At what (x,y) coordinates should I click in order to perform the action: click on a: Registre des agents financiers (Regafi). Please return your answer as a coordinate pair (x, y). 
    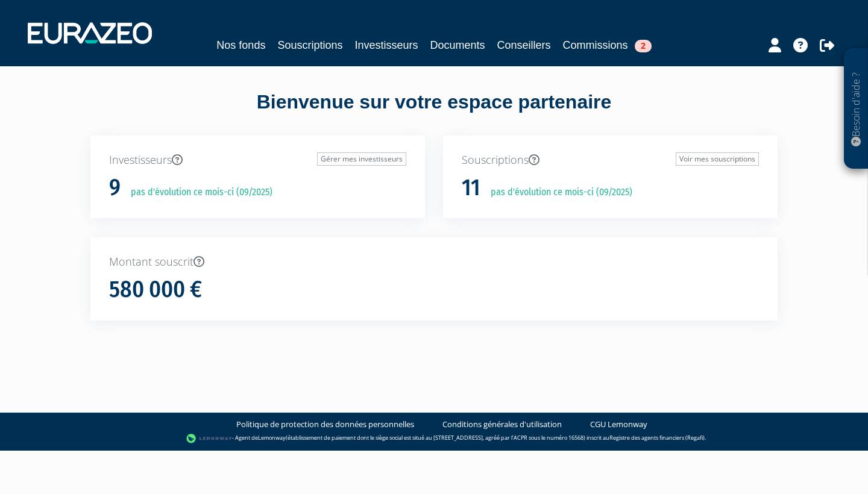
    Looking at the image, I should click on (657, 437).